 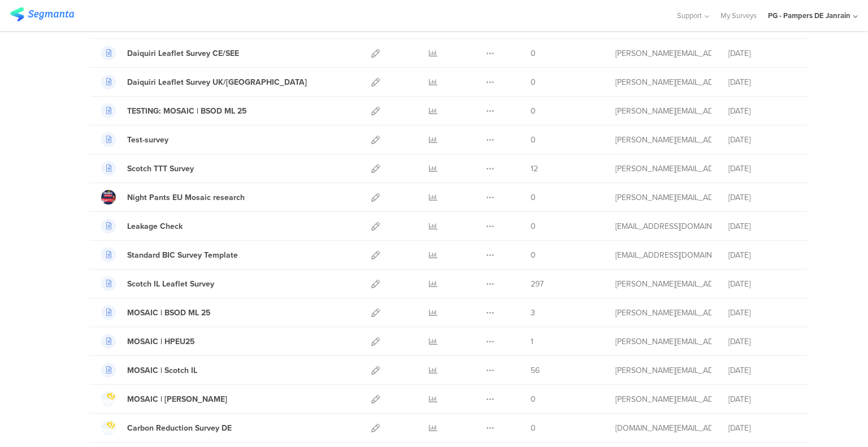 I want to click on div: alves.dp@pg.com, so click(x=664, y=197).